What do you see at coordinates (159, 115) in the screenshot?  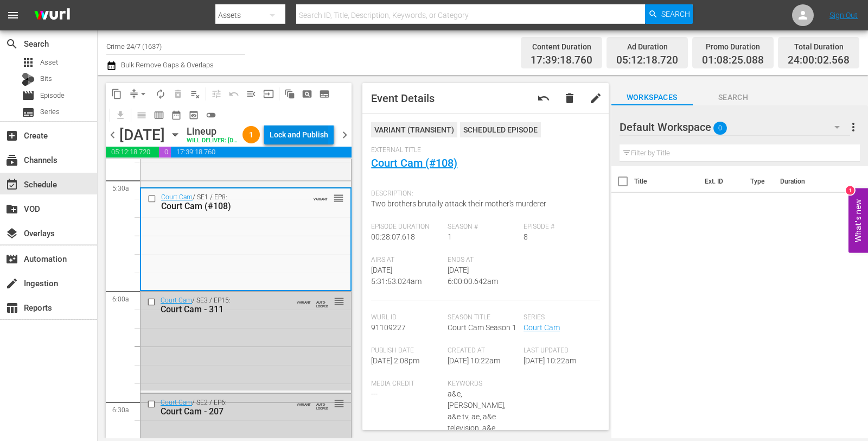 I see `span: calendar_view_week_outlined` at bounding box center [159, 115].